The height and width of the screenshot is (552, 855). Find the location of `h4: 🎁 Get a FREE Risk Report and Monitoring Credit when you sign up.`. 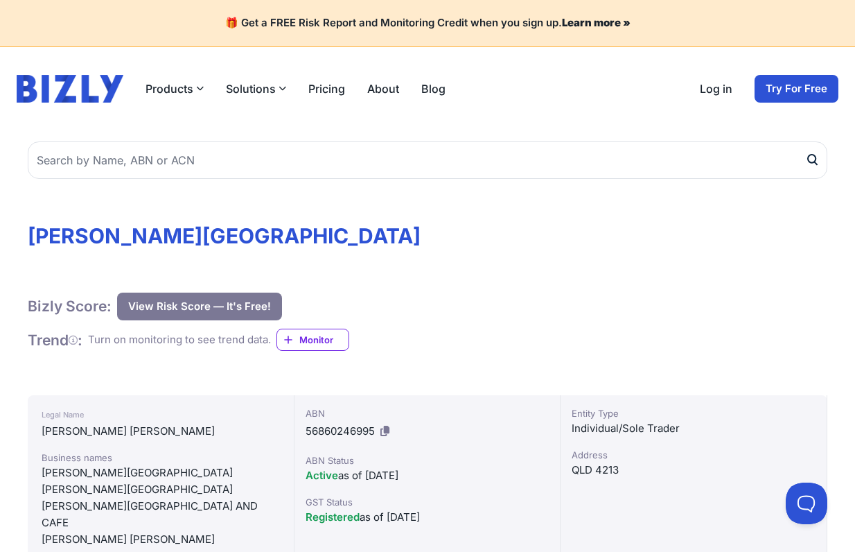

h4: 🎁 Get a FREE Risk Report and Monitoring Credit when you sign up. is located at coordinates (428, 23).